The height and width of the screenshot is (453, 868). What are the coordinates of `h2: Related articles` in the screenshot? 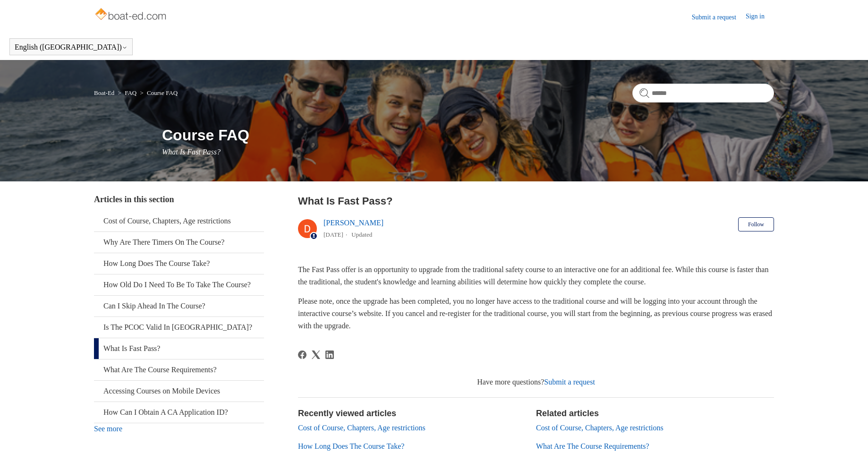 It's located at (656, 413).